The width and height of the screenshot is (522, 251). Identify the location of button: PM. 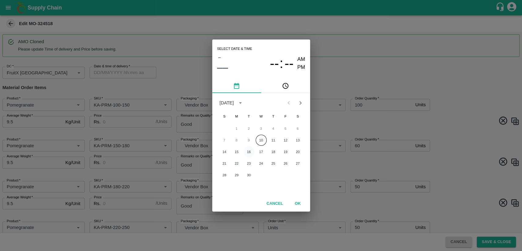
(301, 67).